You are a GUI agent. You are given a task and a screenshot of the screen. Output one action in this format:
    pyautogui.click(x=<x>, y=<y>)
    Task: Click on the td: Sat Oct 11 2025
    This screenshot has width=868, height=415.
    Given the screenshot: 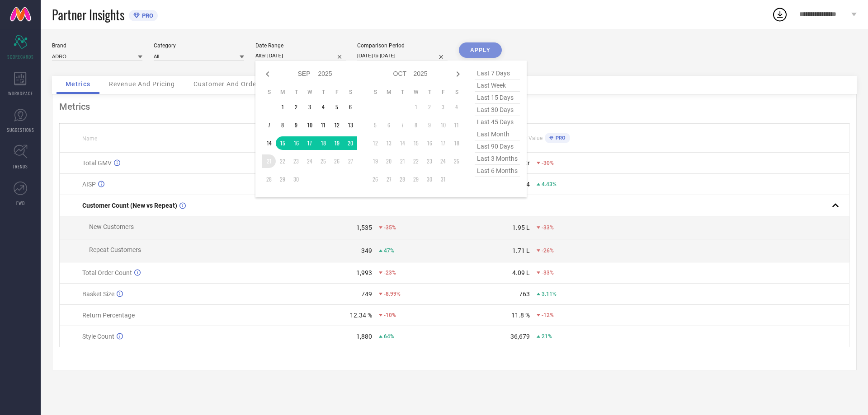 What is the action you would take?
    pyautogui.click(x=457, y=126)
    